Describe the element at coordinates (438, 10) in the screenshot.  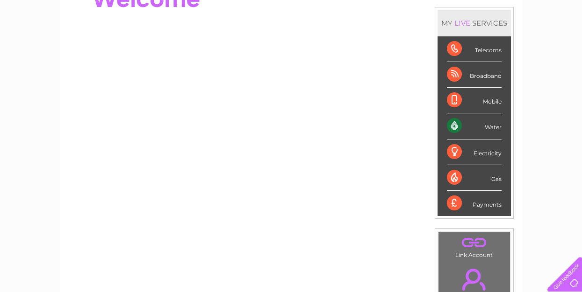
I see `span: 0333 014 3131` at that location.